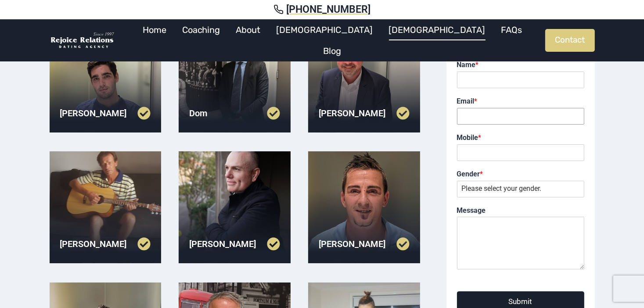 This screenshot has width=644, height=308. Describe the element at coordinates (154, 30) in the screenshot. I see `a: Home` at that location.